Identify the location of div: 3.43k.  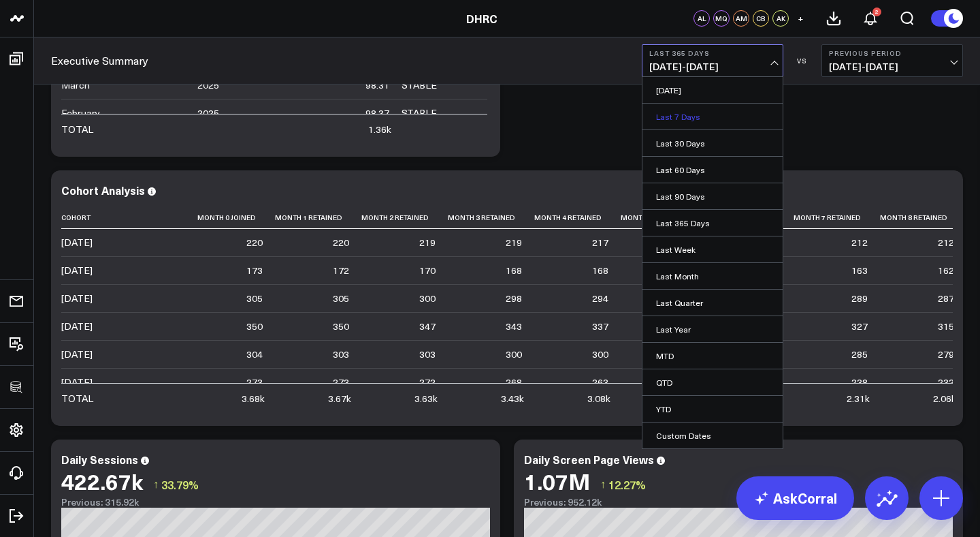
(513, 399).